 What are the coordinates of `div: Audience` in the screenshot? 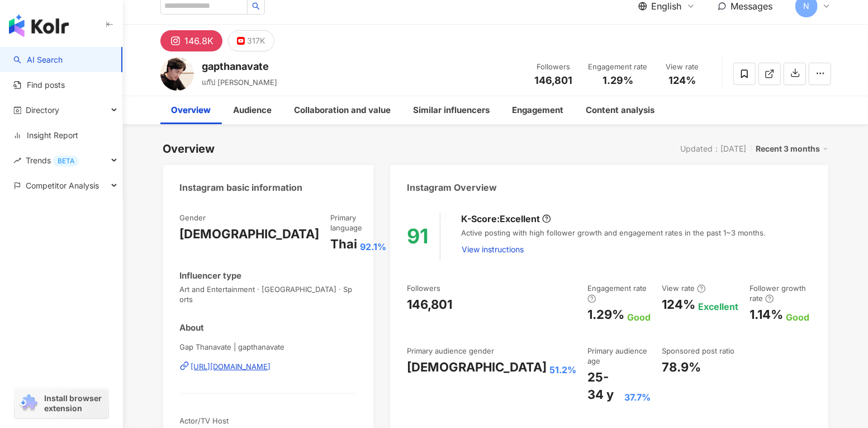 It's located at (253, 110).